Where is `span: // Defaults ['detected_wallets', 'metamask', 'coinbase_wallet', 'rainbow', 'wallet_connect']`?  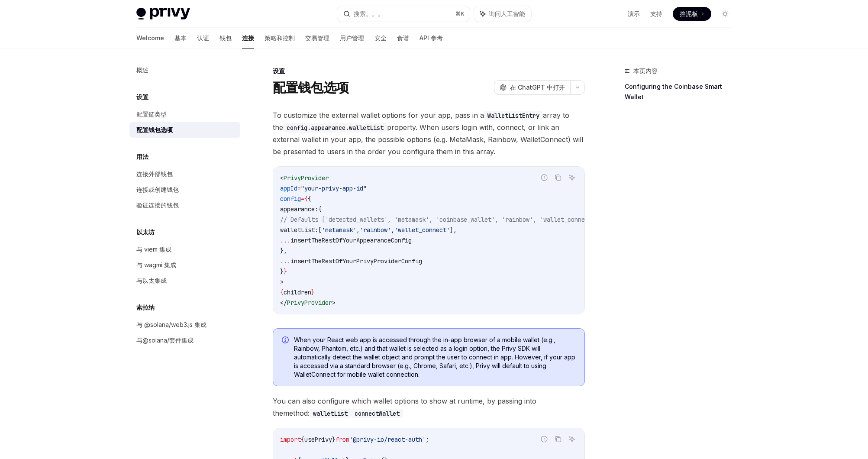
span: // Defaults ['detected_wallets', 'metamask', 'coinbase_wallet', 'rainbow', 'wallet_connect'] is located at coordinates (439, 220).